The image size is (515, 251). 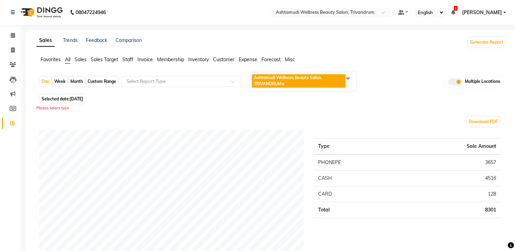 I want to click on span: Membership, so click(x=171, y=59).